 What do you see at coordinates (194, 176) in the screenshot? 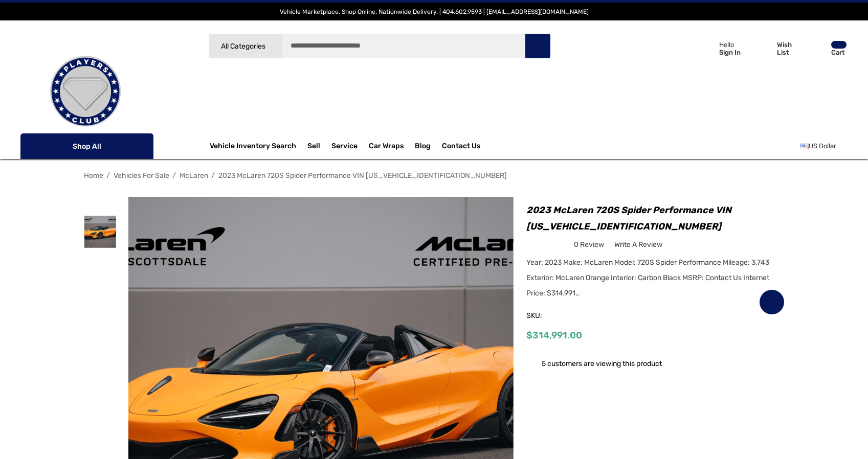
I see `a: McLaren` at bounding box center [194, 176].